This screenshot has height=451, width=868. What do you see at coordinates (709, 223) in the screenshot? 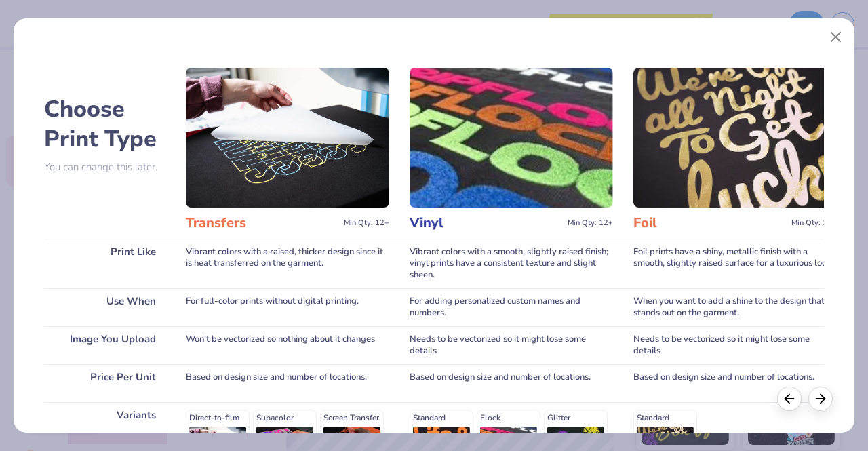
I see `h3: Foil` at bounding box center [709, 223].